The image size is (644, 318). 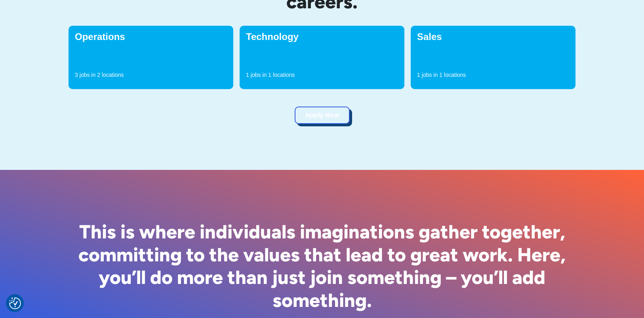 I want to click on p: 2, so click(x=98, y=75).